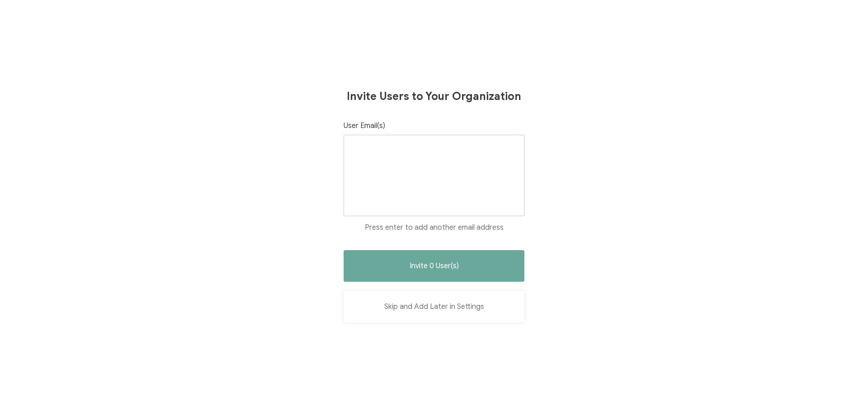  I want to click on div: Chat Widget, so click(845, 390).